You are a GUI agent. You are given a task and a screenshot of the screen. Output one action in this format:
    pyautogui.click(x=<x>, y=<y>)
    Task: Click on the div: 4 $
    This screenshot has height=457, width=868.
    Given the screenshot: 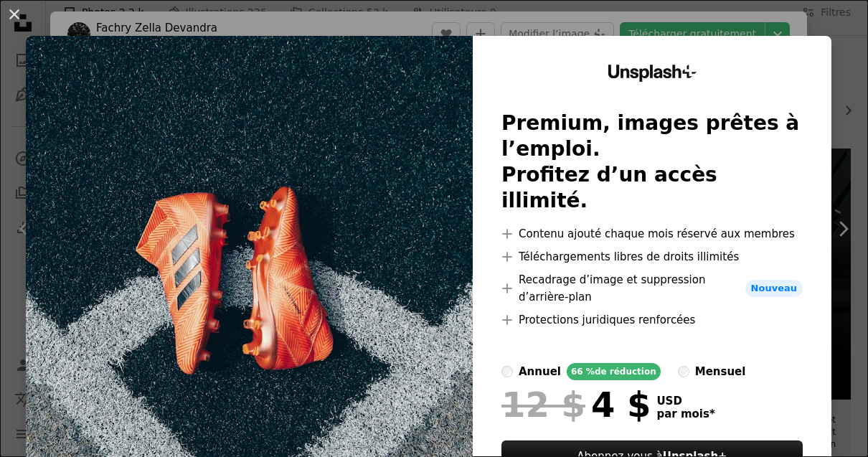 What is the action you would take?
    pyautogui.click(x=576, y=405)
    